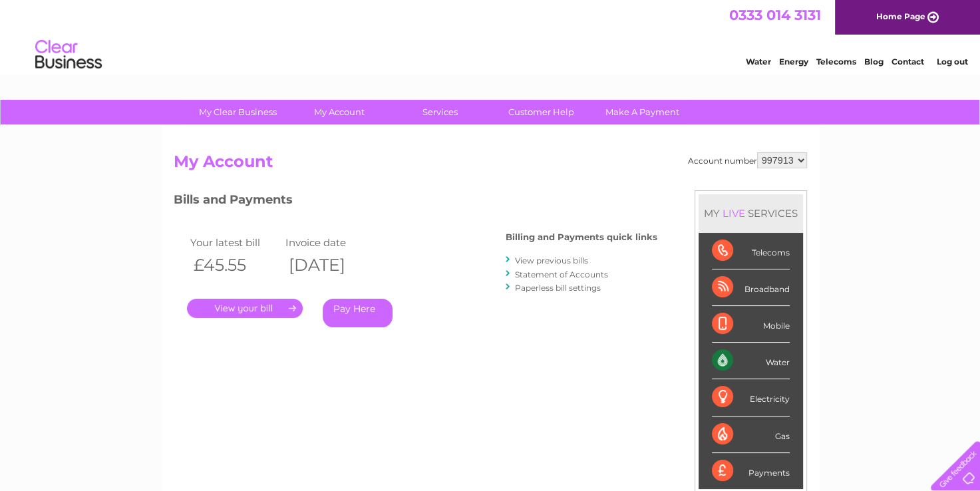 The width and height of the screenshot is (980, 491). I want to click on div: Payments, so click(751, 471).